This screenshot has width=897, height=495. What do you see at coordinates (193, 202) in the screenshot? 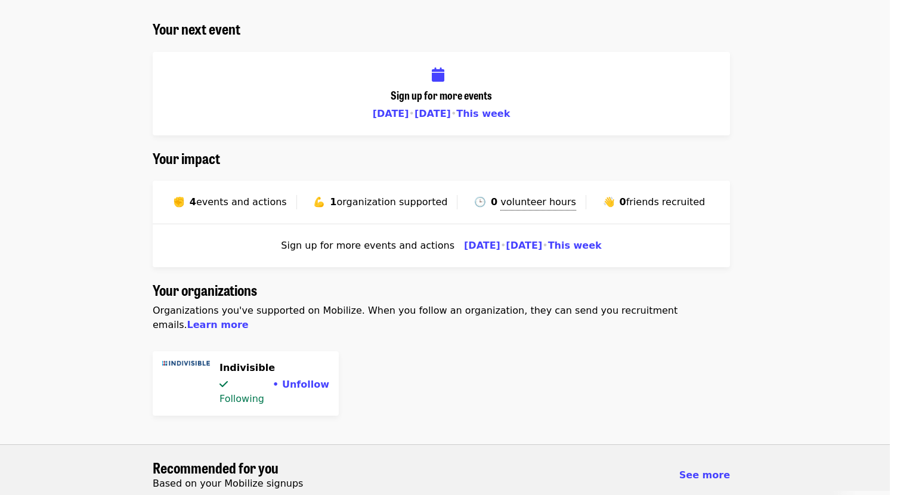
I see `strong: 4` at bounding box center [193, 202].